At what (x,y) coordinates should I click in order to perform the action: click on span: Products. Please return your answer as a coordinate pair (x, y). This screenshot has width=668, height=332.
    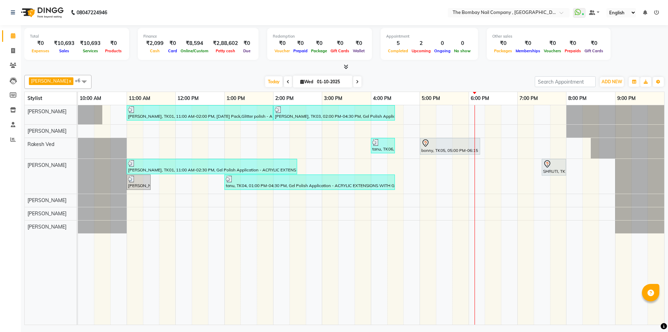
    Looking at the image, I should click on (113, 51).